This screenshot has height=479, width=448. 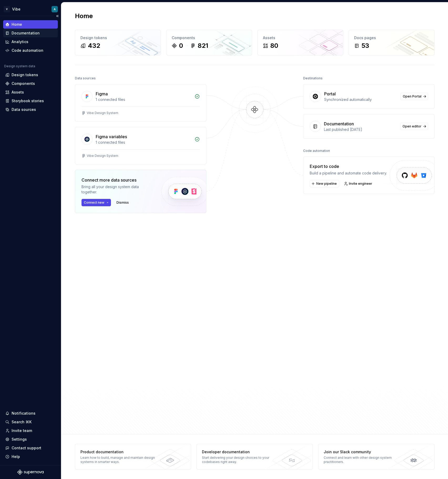 What do you see at coordinates (20, 42) in the screenshot?
I see `div: Analytics` at bounding box center [20, 42].